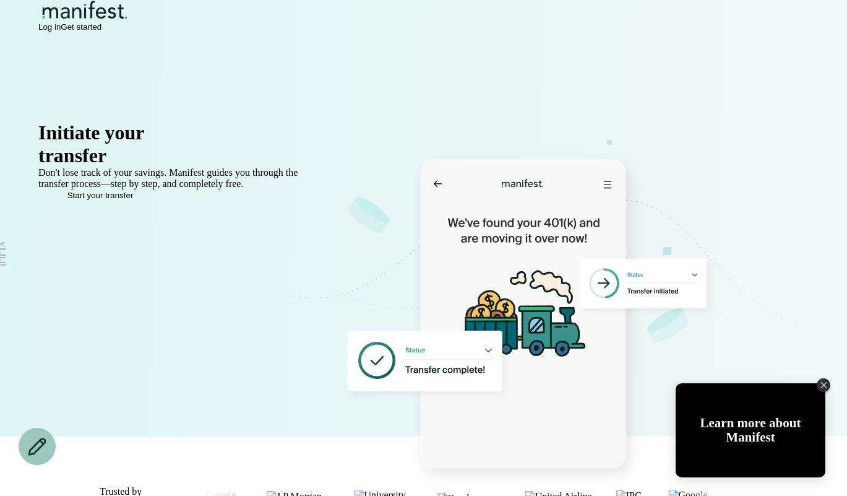  What do you see at coordinates (176, 155) in the screenshot?
I see `h1: transfer` at bounding box center [176, 155].